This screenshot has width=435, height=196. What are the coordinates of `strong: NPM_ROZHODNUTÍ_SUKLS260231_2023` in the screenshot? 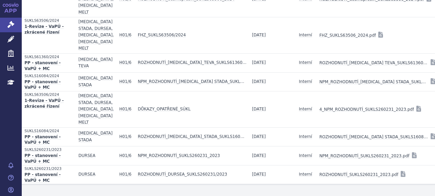 It's located at (179, 156).